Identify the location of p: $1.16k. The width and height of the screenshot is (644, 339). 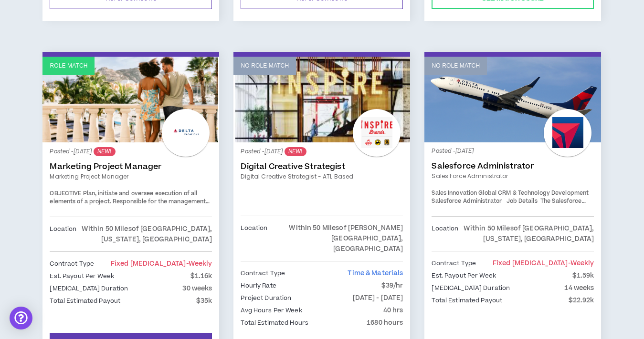
(201, 277).